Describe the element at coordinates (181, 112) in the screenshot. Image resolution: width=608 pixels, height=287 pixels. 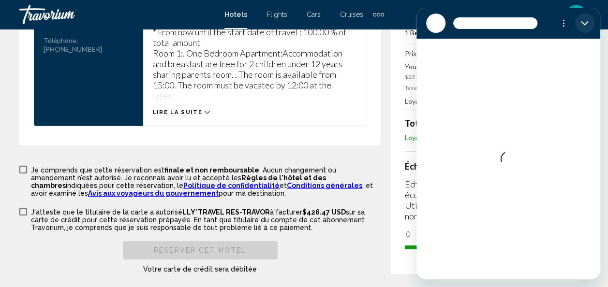
I see `button: Lire la suite` at that location.